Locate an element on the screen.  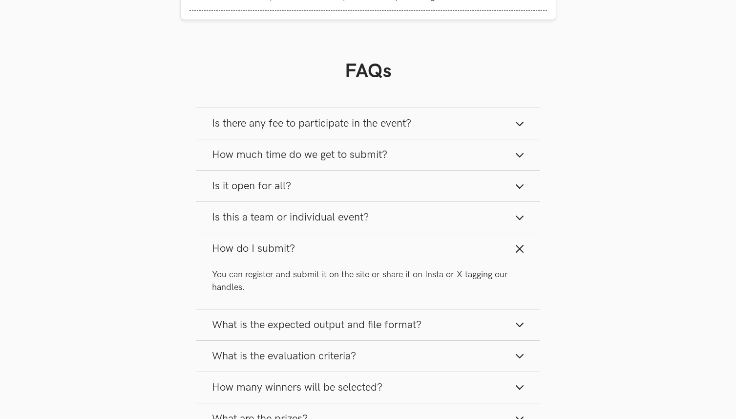
span: Is there any fee to participate in the event? is located at coordinates (312, 123).